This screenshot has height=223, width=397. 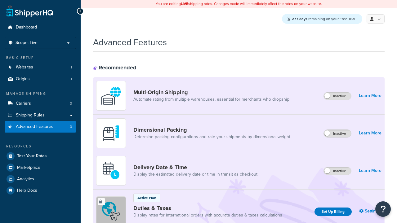 I want to click on a: Analytics, so click(x=40, y=179).